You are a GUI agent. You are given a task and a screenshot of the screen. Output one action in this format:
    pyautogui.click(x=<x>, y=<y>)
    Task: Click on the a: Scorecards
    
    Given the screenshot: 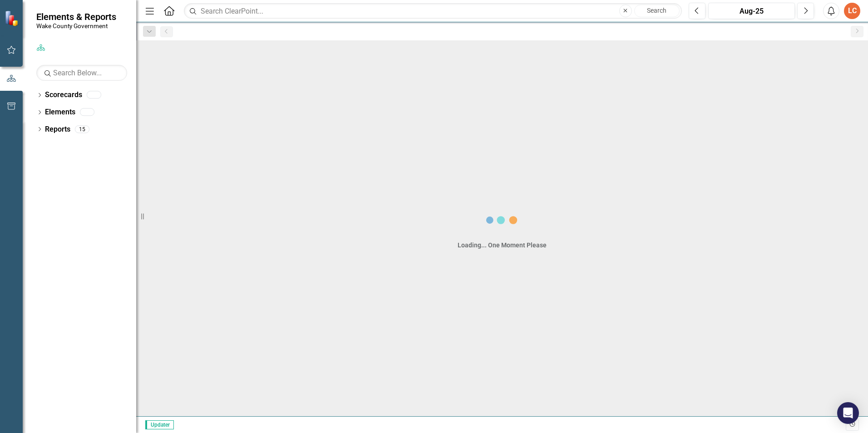 What is the action you would take?
    pyautogui.click(x=64, y=95)
    